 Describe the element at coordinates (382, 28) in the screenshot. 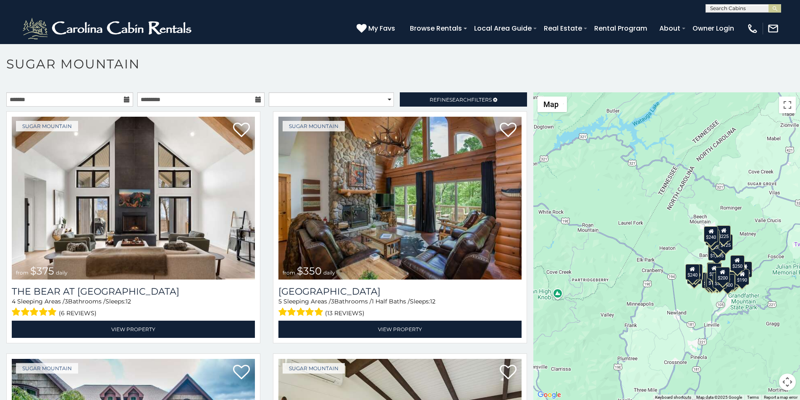

I see `span: My Favs` at that location.